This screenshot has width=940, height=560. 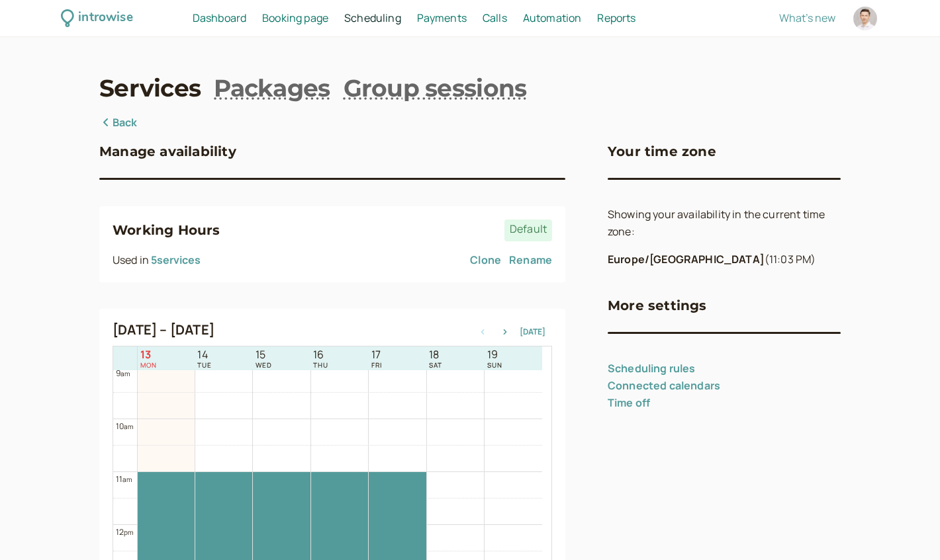 I want to click on h3: Manage availability, so click(x=168, y=151).